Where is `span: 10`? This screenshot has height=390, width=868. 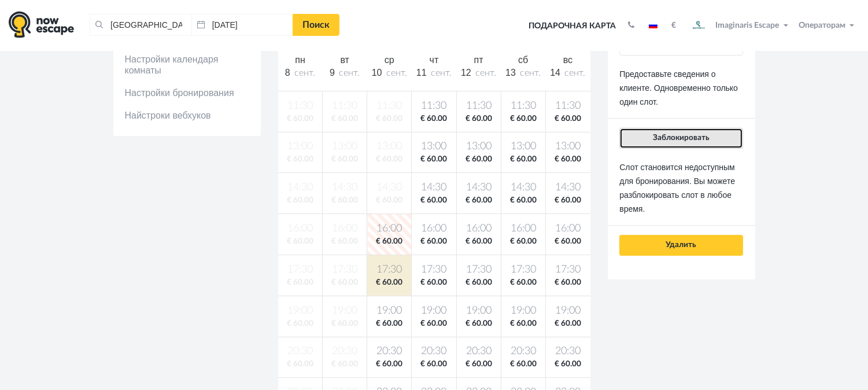 span: 10 is located at coordinates (377, 72).